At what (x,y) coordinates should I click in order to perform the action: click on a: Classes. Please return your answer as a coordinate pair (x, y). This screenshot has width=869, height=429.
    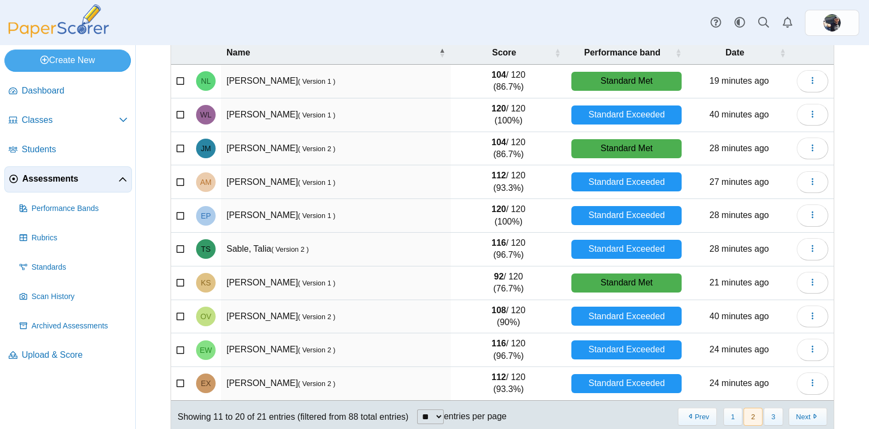
    Looking at the image, I should click on (68, 121).